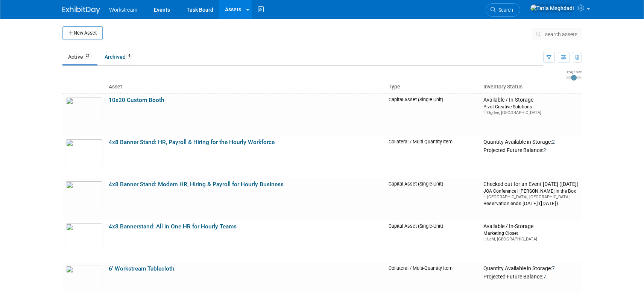 This screenshot has height=292, width=644. I want to click on button: search assets, so click(557, 34).